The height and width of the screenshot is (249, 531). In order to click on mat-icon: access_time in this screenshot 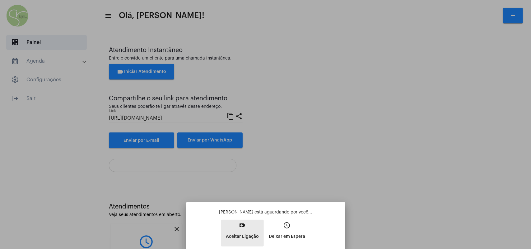, I will do `click(287, 225)`.